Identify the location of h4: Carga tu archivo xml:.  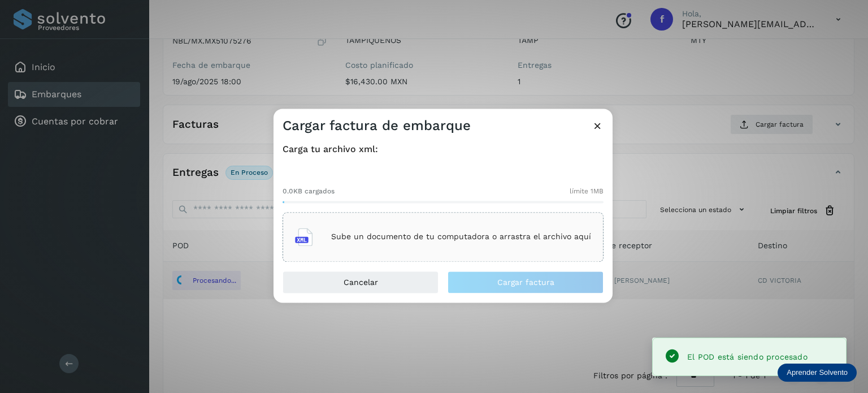
(443, 149).